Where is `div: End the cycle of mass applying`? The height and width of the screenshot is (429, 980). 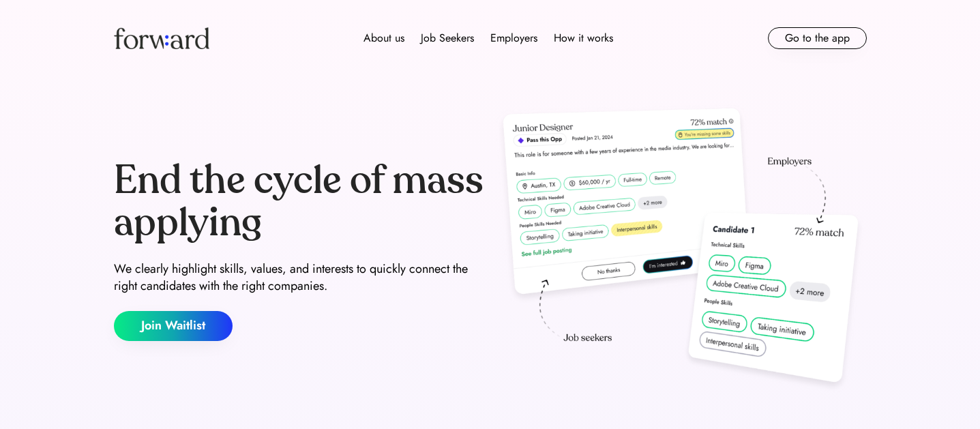 div: End the cycle of mass applying is located at coordinates (299, 202).